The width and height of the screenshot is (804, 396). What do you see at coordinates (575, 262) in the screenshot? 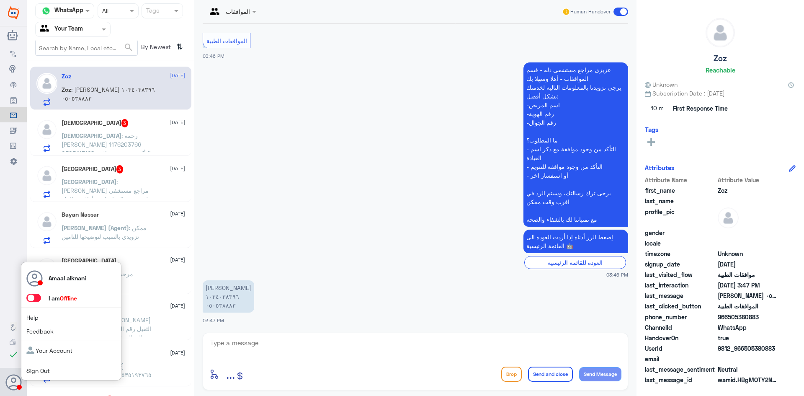
I see `div: العودة للقائمة الرئيسية` at bounding box center [575, 262].